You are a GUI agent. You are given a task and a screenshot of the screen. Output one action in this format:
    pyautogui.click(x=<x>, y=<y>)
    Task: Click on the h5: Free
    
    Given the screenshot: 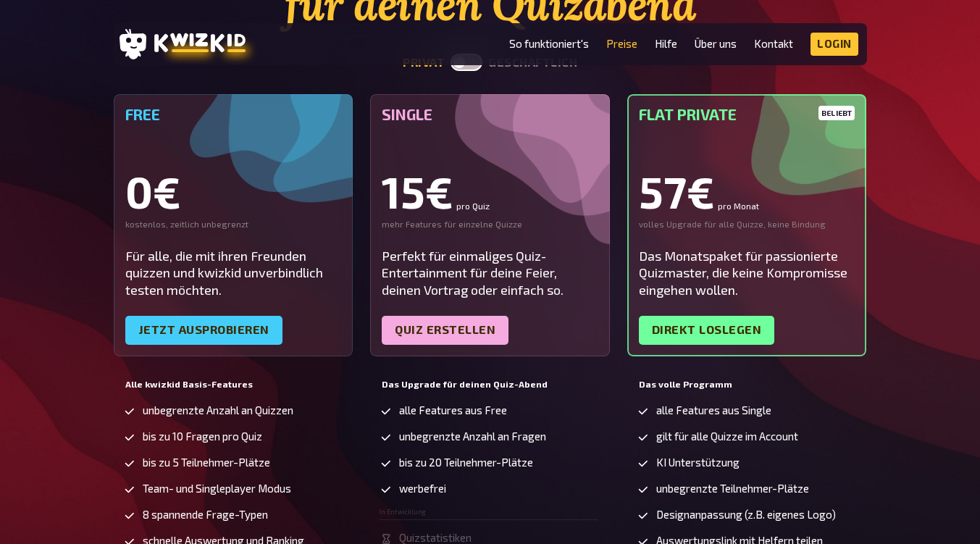 What is the action you would take?
    pyautogui.click(x=234, y=115)
    